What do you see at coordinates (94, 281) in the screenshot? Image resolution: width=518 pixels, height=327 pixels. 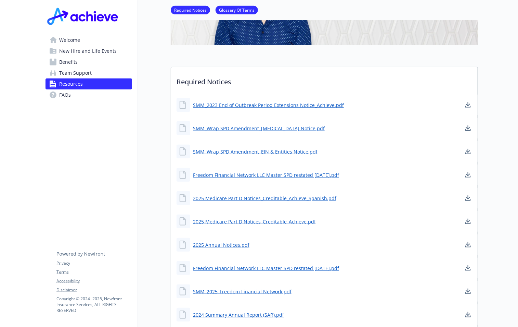 I see `a: Accessibility` at bounding box center [94, 281].